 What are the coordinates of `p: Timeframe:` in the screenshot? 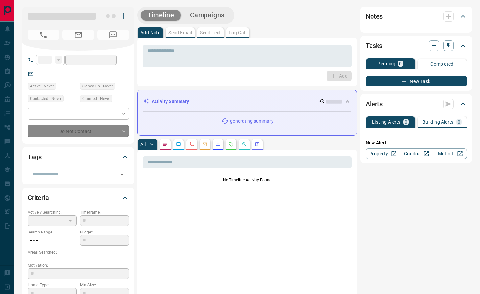 It's located at (104, 212).